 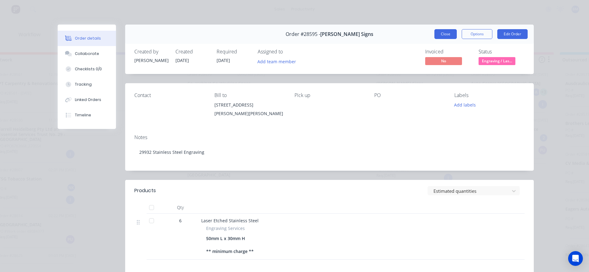 I want to click on span: Engraving Services, so click(x=226, y=228).